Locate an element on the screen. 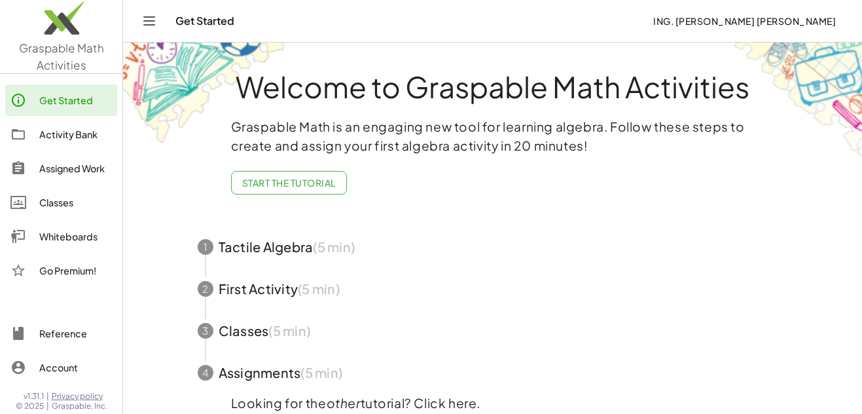  span: v1.31.1 is located at coordinates (33, 396).